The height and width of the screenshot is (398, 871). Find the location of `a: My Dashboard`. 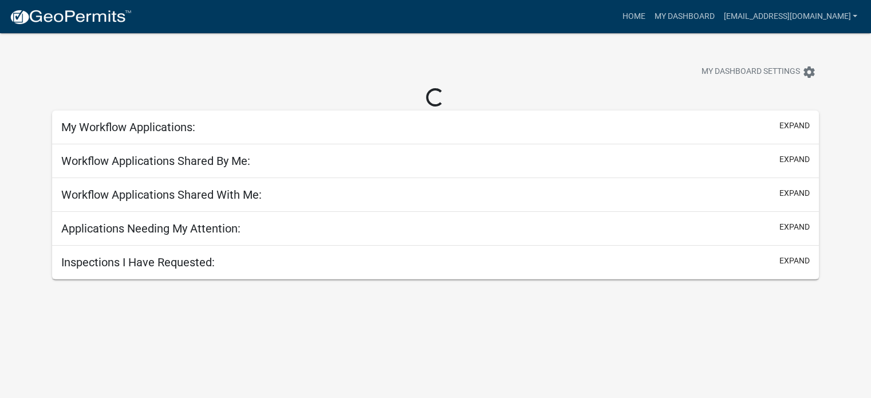

a: My Dashboard is located at coordinates (684, 17).